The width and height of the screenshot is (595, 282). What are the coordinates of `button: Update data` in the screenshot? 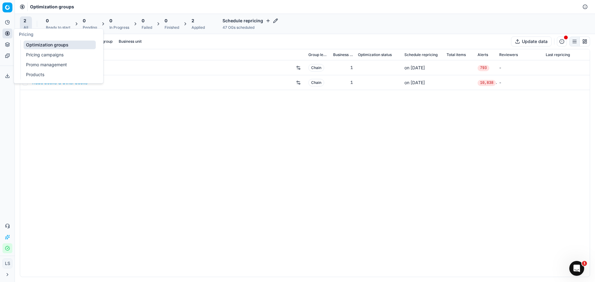 It's located at (531, 42).